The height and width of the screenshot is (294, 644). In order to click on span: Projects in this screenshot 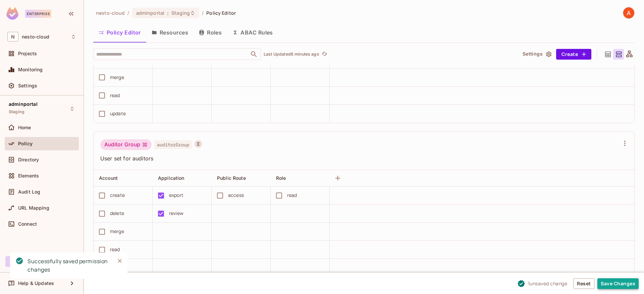, I will do `click(28, 54)`.